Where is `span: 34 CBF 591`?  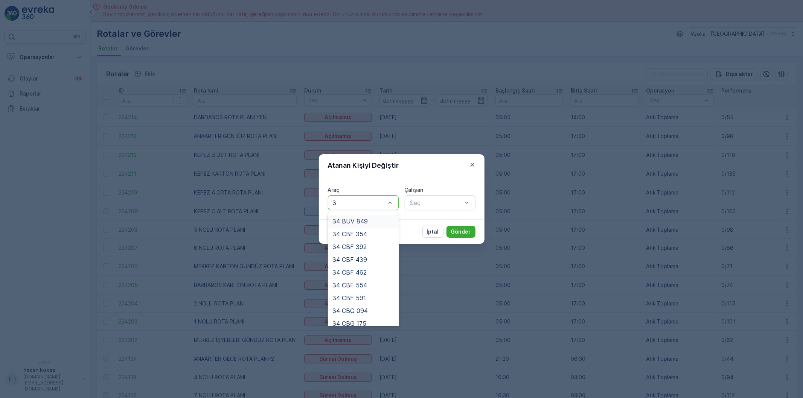 span: 34 CBF 591 is located at coordinates (349, 298).